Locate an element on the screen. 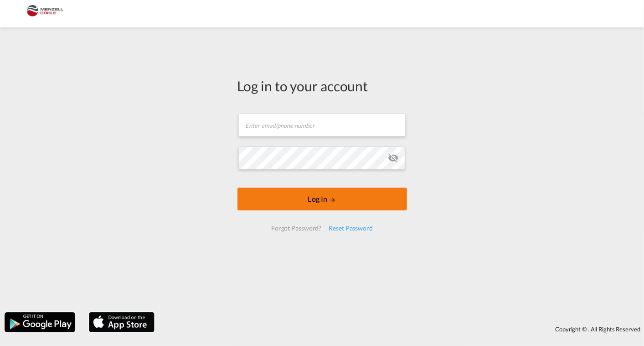 Image resolution: width=644 pixels, height=346 pixels. div: Copyright © . All Rights Reserved is located at coordinates (402, 329).